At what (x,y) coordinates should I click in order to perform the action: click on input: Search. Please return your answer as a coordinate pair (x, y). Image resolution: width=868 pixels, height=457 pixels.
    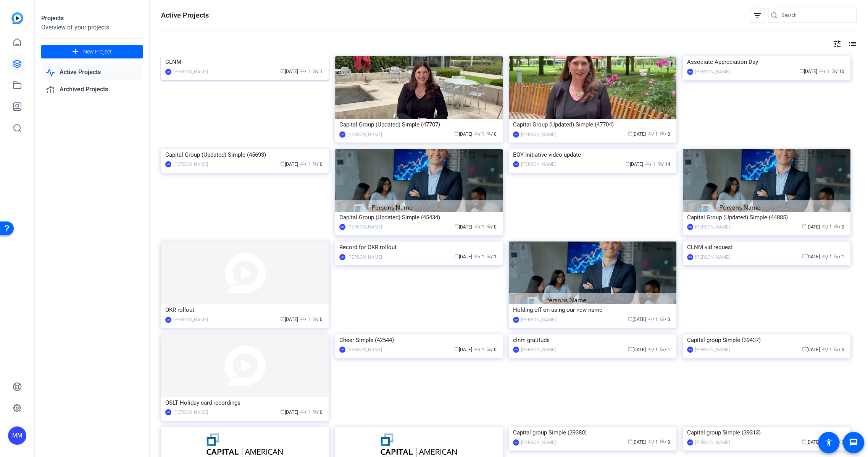
    Looking at the image, I should click on (817, 15).